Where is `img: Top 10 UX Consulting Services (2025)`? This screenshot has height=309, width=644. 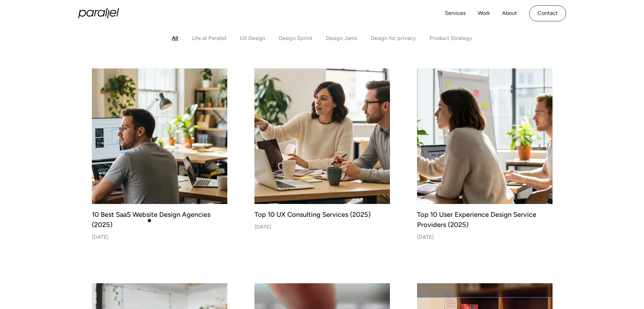 img: Top 10 UX Consulting Services (2025) is located at coordinates (322, 136).